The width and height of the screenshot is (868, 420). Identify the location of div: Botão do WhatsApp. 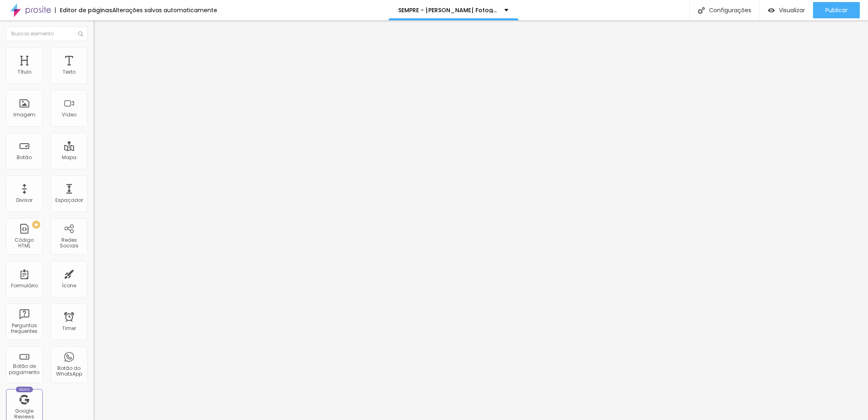
(69, 371).